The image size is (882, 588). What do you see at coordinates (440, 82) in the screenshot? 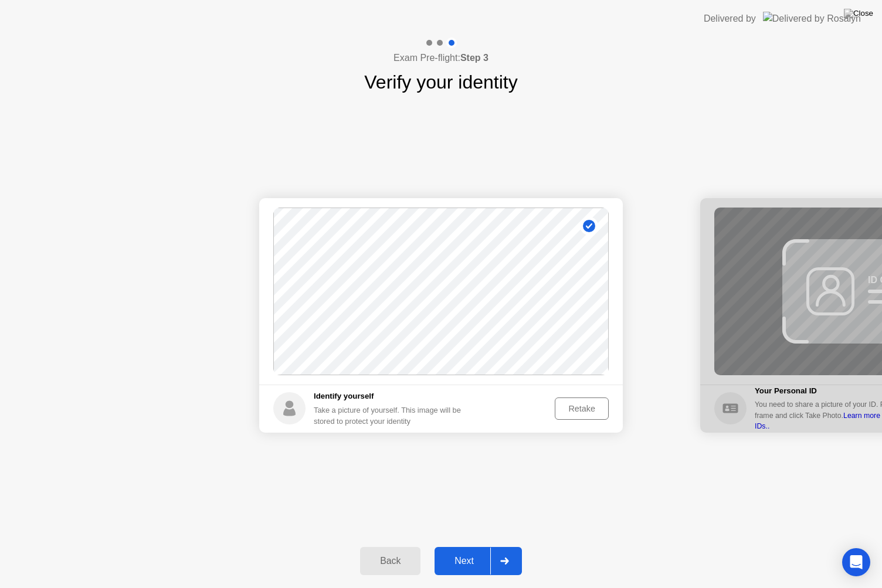
I see `h1: Verify your identity` at bounding box center [440, 82].